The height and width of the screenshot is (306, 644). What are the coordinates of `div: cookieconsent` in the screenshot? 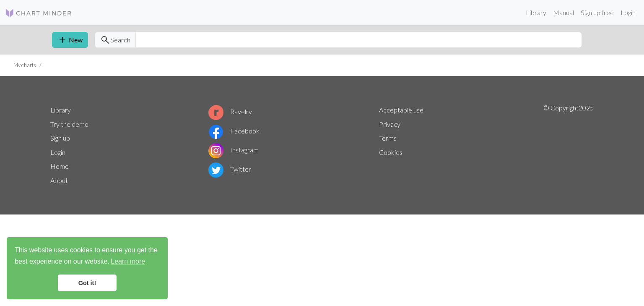 It's located at (87, 268).